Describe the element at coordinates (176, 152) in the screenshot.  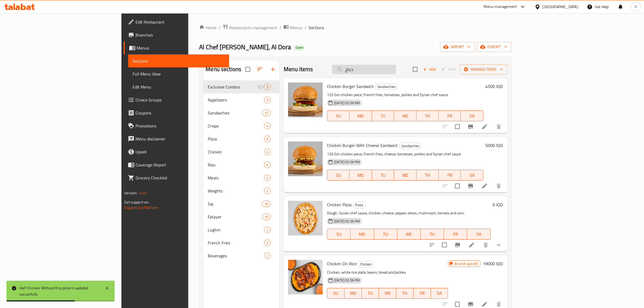
I see `a: Upsell` at that location.